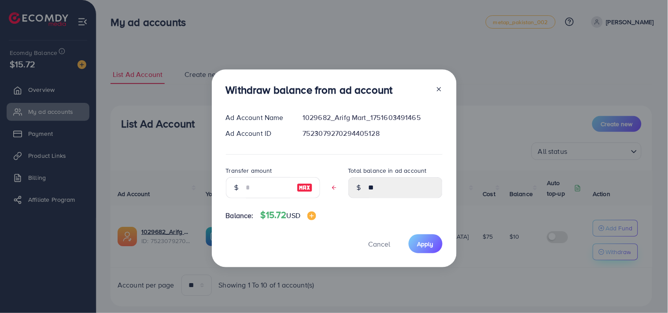 The image size is (668, 313). I want to click on h4: $15.72, so click(288, 215).